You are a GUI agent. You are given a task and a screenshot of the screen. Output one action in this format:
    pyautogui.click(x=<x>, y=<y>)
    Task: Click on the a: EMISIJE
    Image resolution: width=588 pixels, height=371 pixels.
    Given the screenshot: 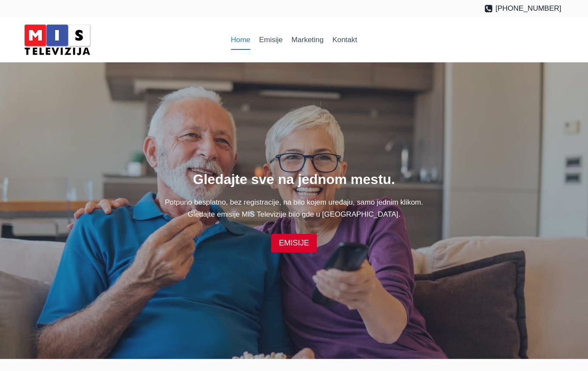 What is the action you would take?
    pyautogui.click(x=294, y=243)
    